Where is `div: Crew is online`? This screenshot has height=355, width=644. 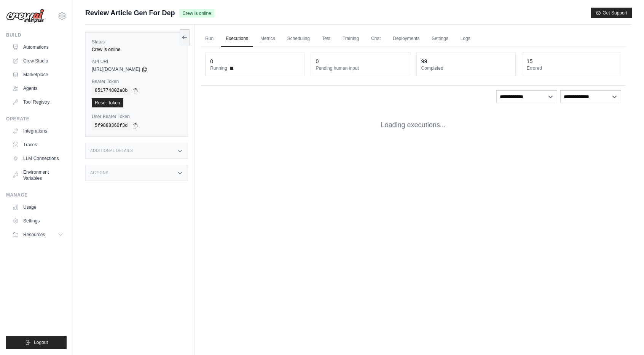 div: Crew is online is located at coordinates (136, 49).